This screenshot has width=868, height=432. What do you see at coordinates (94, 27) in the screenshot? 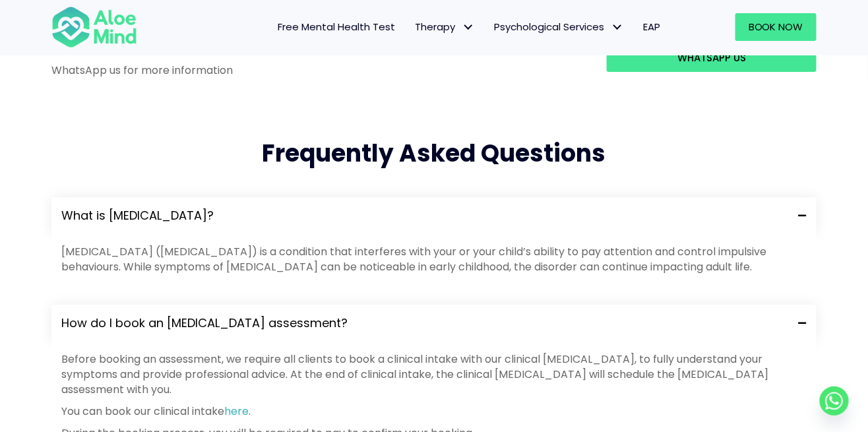
I see `img: Aloe mind Logo` at bounding box center [94, 27].